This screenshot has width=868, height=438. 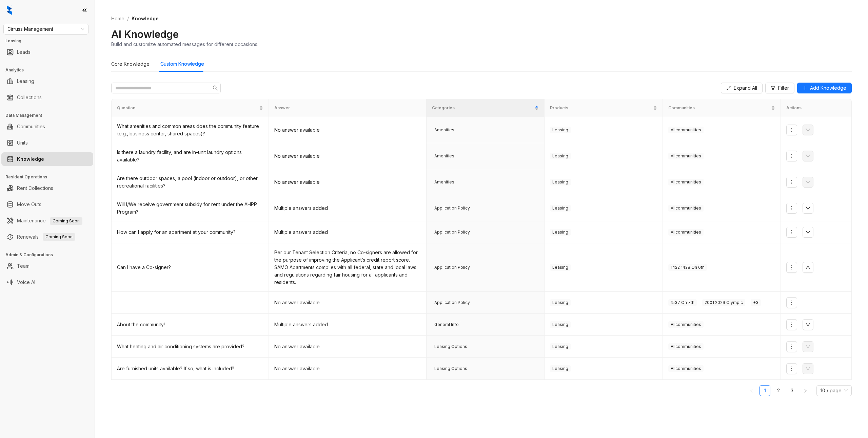 What do you see at coordinates (190, 130) in the screenshot?
I see `div: What amenities and common areas does the community feature (e.g., business center, shared spaces)?` at bounding box center [190, 130].